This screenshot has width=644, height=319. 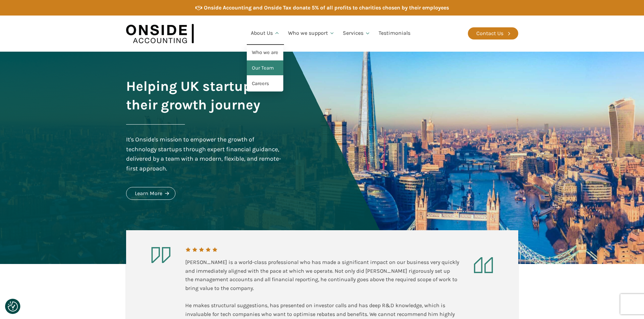 What do you see at coordinates (151, 194) in the screenshot?
I see `a: Learn More` at bounding box center [151, 194].